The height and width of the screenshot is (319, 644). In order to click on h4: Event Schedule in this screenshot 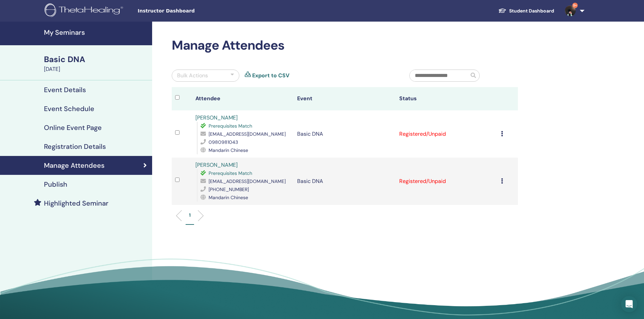, I will do `click(69, 109)`.